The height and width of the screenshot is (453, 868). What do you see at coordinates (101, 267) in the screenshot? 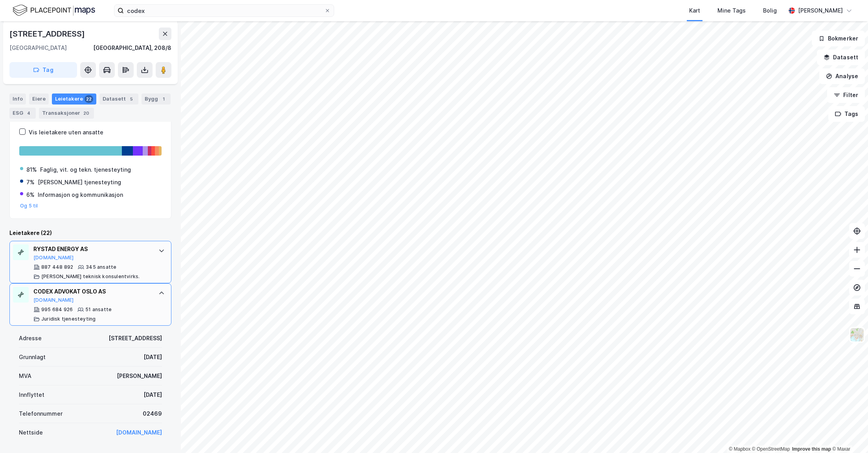
I see `div: 345 ansatte` at bounding box center [101, 267].